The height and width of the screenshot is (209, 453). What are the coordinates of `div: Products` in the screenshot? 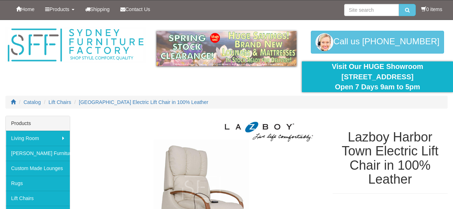 It's located at (38, 123).